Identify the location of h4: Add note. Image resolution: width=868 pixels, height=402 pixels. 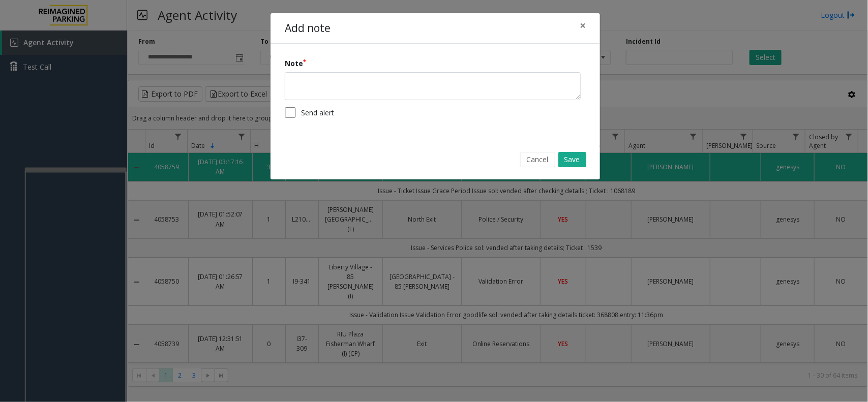
(308, 28).